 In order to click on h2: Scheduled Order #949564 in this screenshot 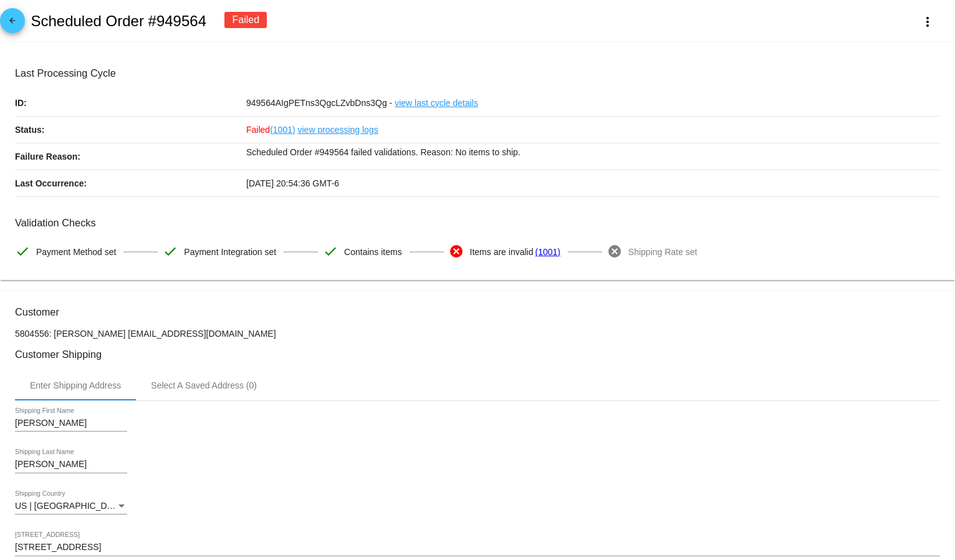, I will do `click(119, 21)`.